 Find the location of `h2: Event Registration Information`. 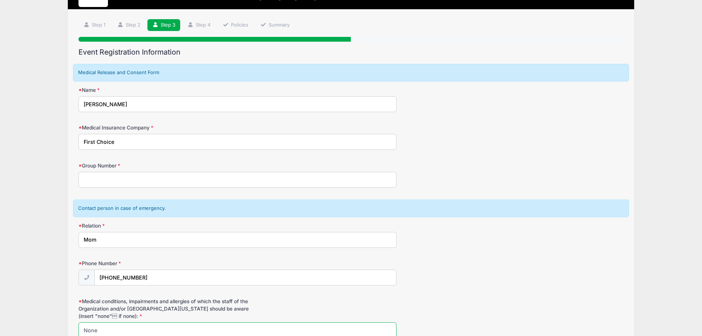

h2: Event Registration Information is located at coordinates (351, 52).